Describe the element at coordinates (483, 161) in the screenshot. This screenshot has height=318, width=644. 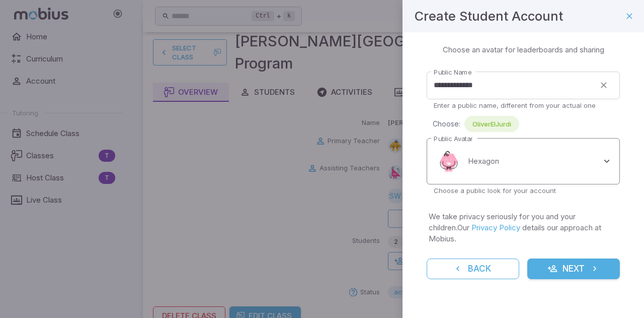
I see `p: Hexagon` at that location.